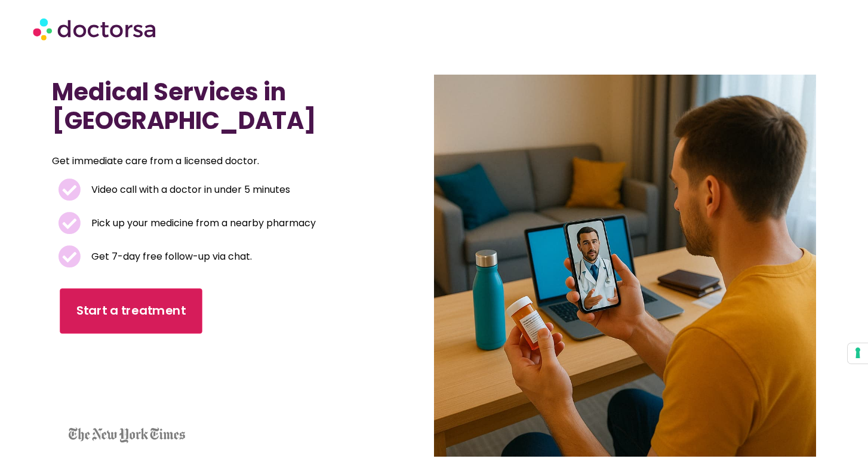 The image size is (868, 471). I want to click on button: Your consent preferences for tracking technologies, so click(858, 353).